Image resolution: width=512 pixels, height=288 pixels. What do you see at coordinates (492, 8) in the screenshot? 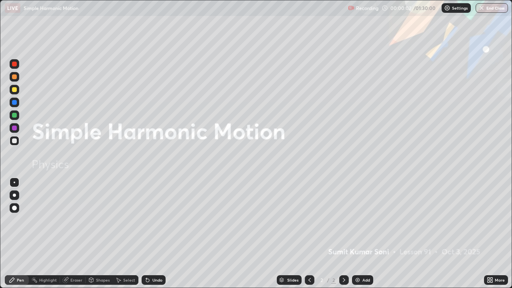
I see `button: End Class` at bounding box center [492, 8].